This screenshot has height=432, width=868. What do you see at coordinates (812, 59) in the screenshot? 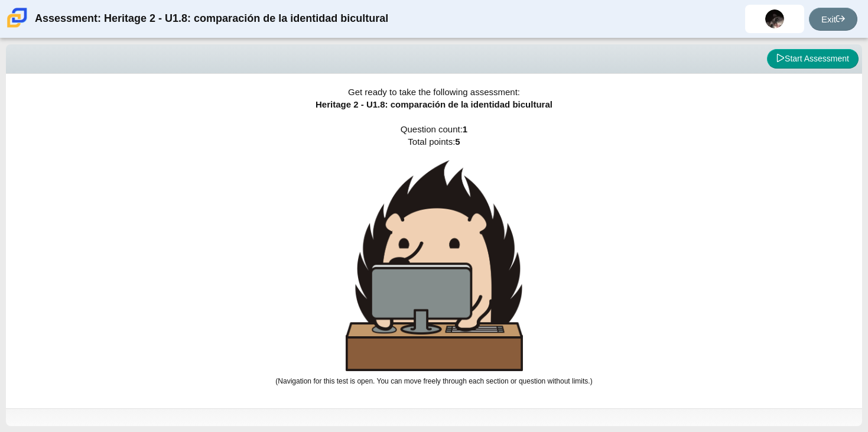
I see `button: Start Assessment` at bounding box center [812, 59].